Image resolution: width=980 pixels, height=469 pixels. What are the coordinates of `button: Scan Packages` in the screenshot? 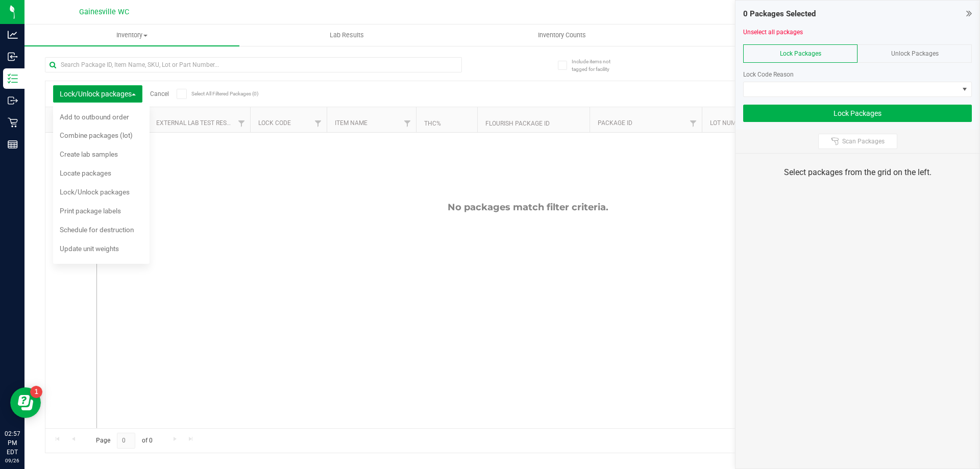 It's located at (857, 142).